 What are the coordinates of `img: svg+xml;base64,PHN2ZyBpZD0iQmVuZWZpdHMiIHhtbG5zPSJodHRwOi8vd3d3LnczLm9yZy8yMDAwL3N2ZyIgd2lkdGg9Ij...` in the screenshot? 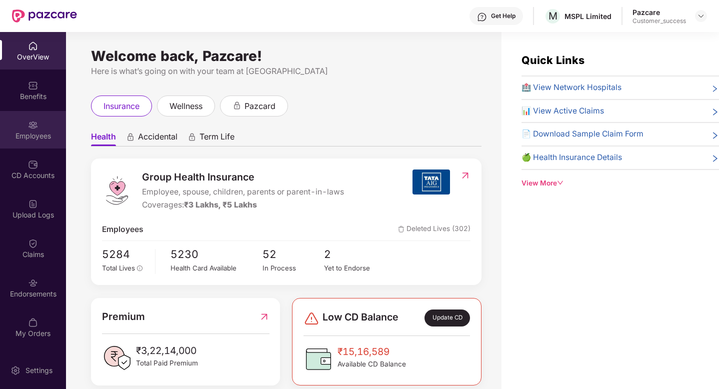 It's located at (33, 85).